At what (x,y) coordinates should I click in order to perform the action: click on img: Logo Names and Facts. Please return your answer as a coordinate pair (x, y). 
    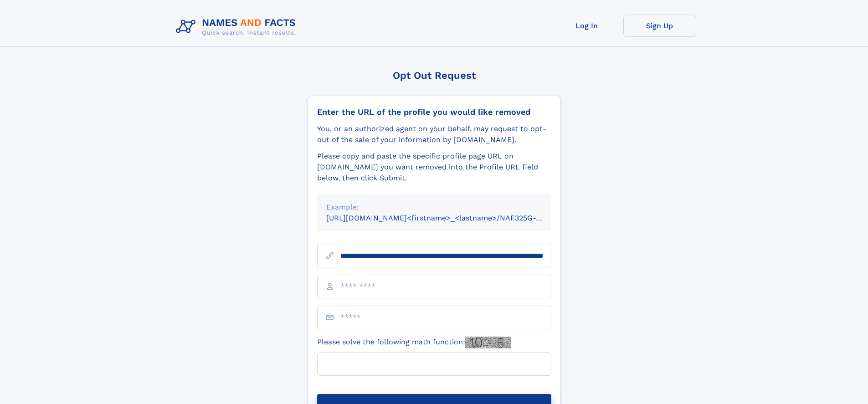
    Looking at the image, I should click on (238, 27).